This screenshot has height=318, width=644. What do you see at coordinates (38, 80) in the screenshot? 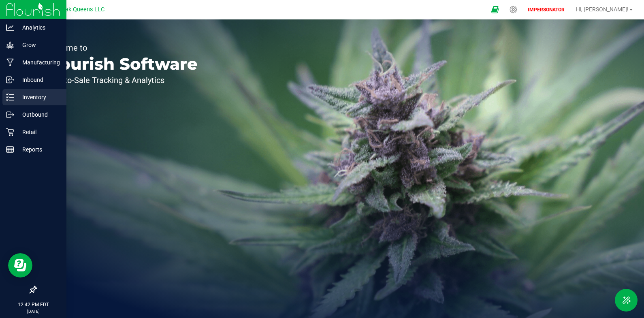
I see `p: Inbound` at bounding box center [38, 80].